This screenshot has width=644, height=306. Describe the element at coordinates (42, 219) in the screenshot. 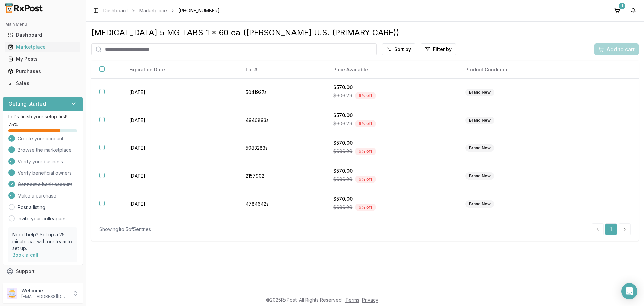

I see `a: Invite your colleagues` at that location.